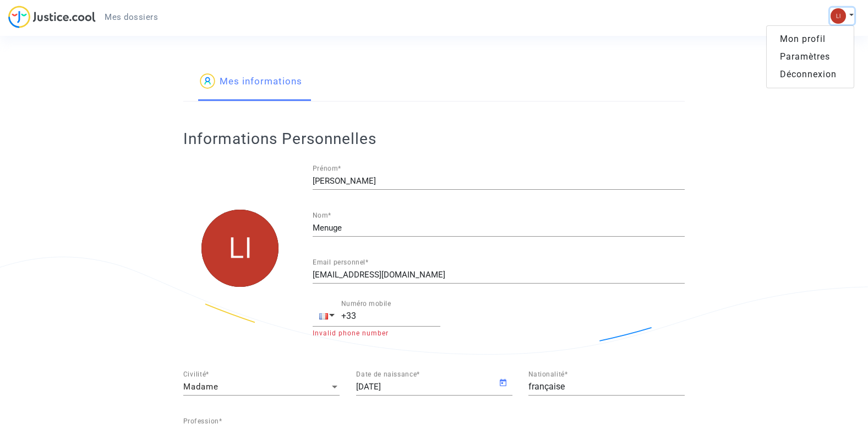 The height and width of the screenshot is (427, 868). Describe the element at coordinates (131, 17) in the screenshot. I see `a: Mes dossiers` at that location.